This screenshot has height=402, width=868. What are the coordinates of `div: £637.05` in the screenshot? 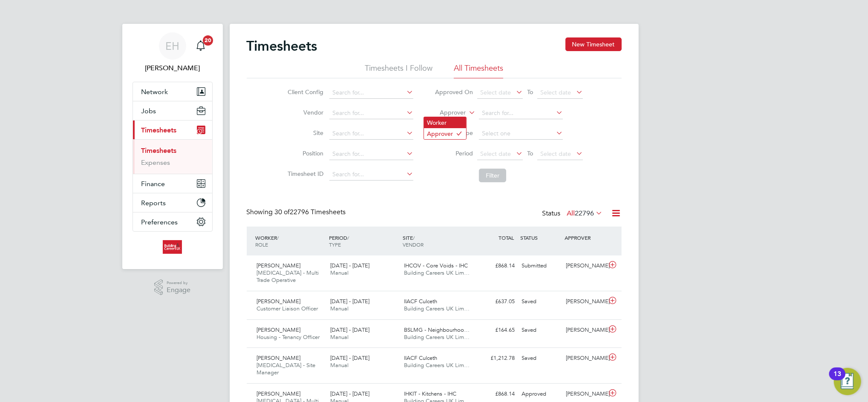 It's located at (497, 302).